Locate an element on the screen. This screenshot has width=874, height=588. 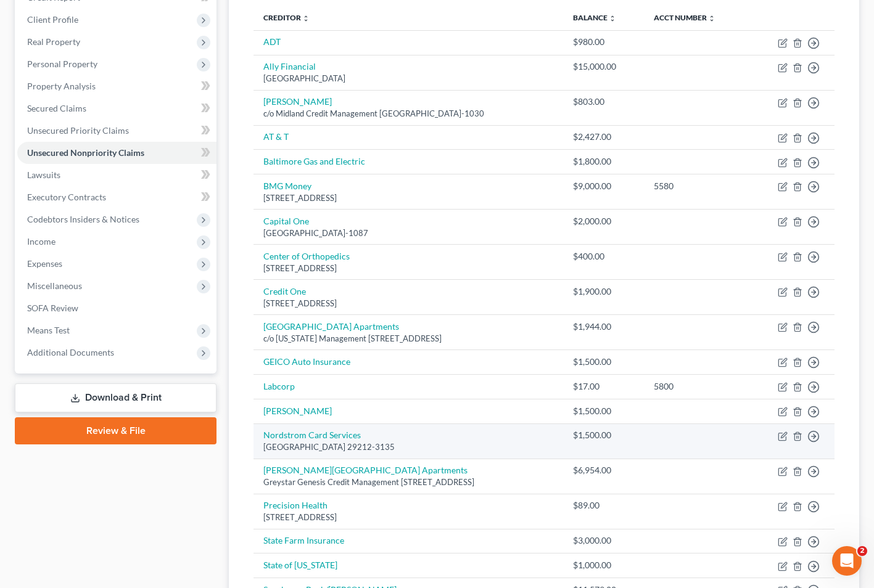
div: $980.00 is located at coordinates (603, 42).